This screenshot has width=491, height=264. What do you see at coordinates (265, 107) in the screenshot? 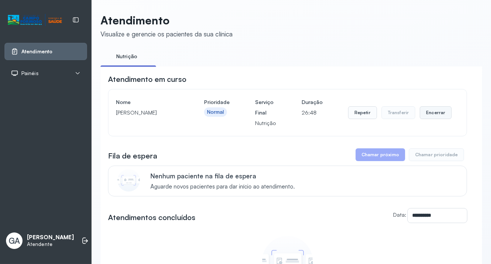
I see `h4: Serviço Final` at bounding box center [265, 107].